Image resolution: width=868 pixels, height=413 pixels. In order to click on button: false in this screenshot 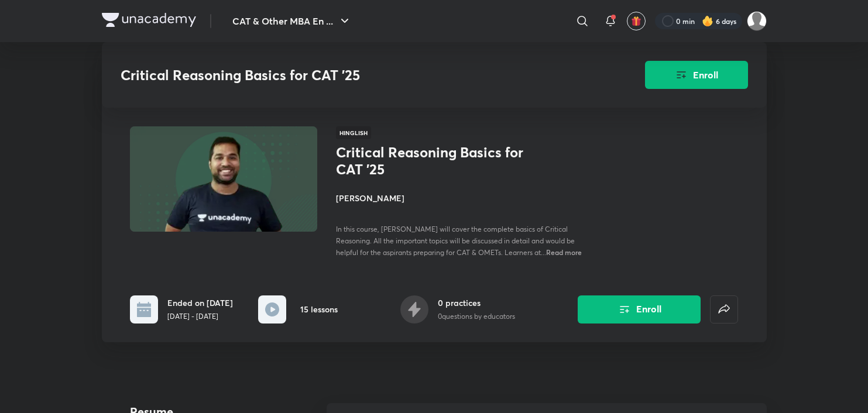, I will do `click(724, 310)`.